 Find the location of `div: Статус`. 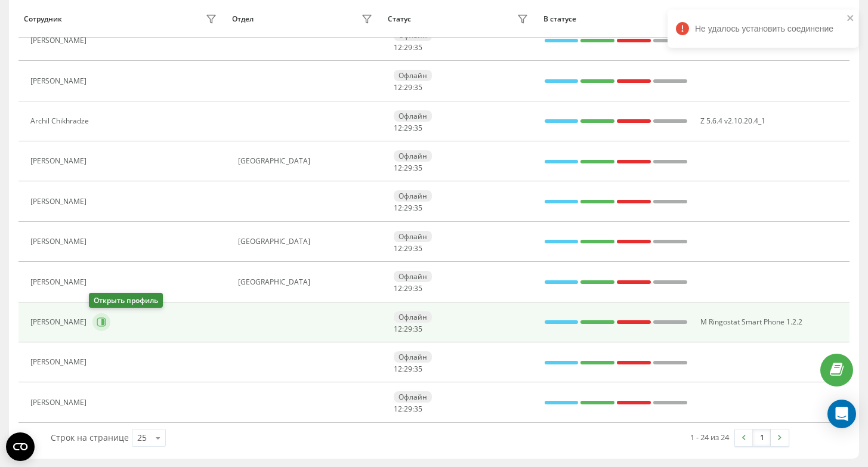

div: Статус is located at coordinates (399, 19).